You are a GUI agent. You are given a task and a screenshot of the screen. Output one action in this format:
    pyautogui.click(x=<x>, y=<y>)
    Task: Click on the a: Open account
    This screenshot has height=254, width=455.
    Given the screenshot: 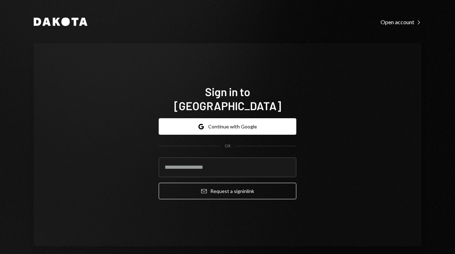 What is the action you would take?
    pyautogui.click(x=401, y=22)
    